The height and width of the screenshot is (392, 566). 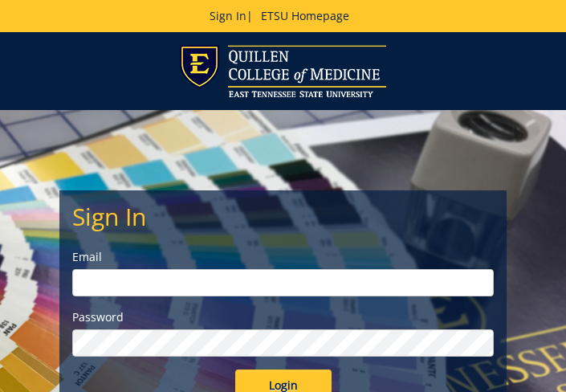 What do you see at coordinates (283, 216) in the screenshot?
I see `h2: Sign In` at bounding box center [283, 216].